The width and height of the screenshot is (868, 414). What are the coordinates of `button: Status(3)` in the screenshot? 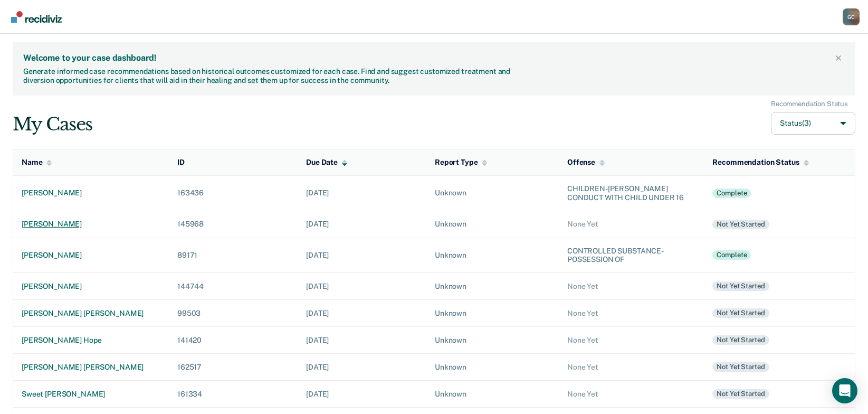 It's located at (813, 123).